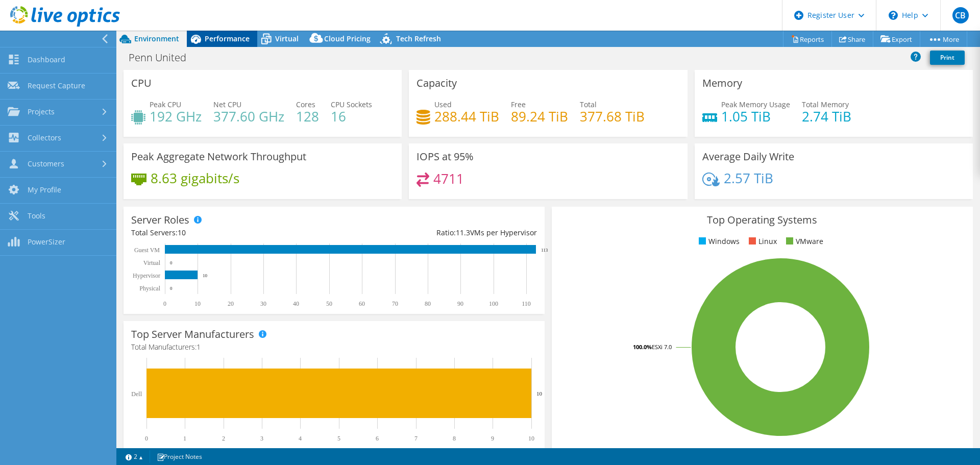 The height and width of the screenshot is (465, 980). I want to click on div: Ratio: VMs per Hypervisor, so click(435, 232).